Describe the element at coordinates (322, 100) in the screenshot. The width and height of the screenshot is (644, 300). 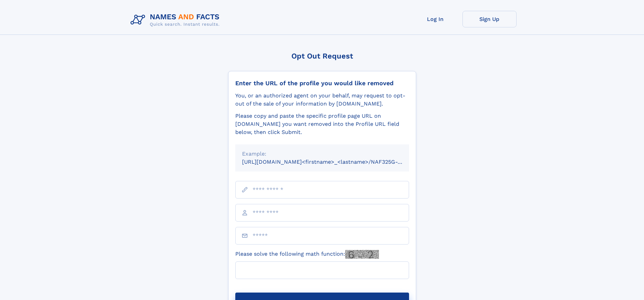
I see `div: You, or an authorized agent on your behalf, may request to opt-out of the sale of your informatio...` at that location.